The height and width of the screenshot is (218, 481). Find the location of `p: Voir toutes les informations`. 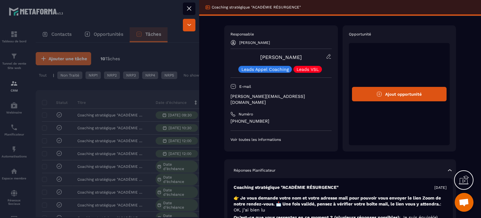

p: Voir toutes les informations is located at coordinates (281, 139).